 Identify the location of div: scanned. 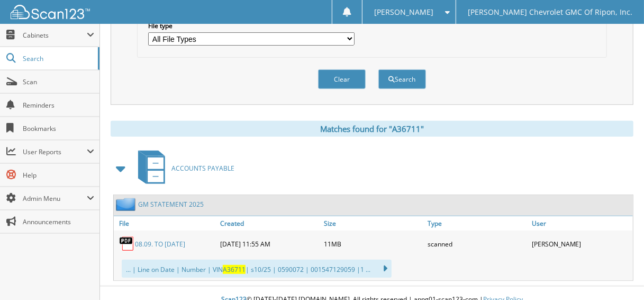
(478, 244).